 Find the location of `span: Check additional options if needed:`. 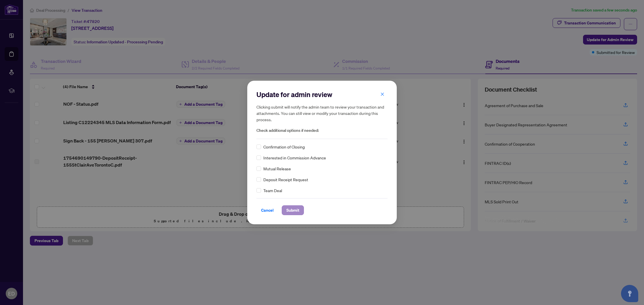

span: Check additional options if needed: is located at coordinates (322, 131).